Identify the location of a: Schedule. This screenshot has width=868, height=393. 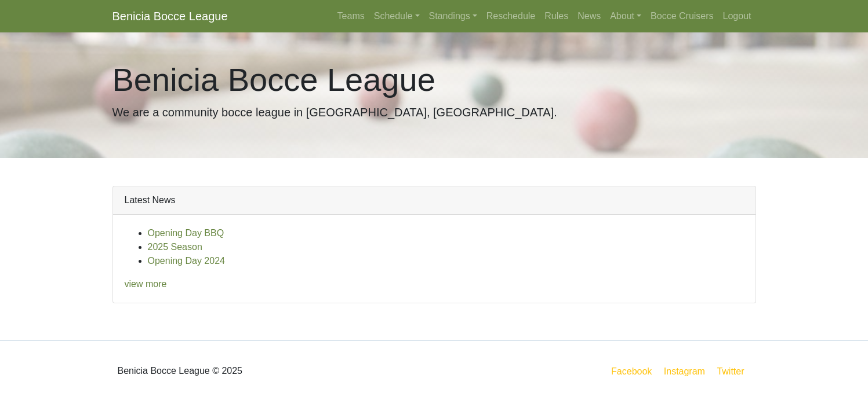
(396, 16).